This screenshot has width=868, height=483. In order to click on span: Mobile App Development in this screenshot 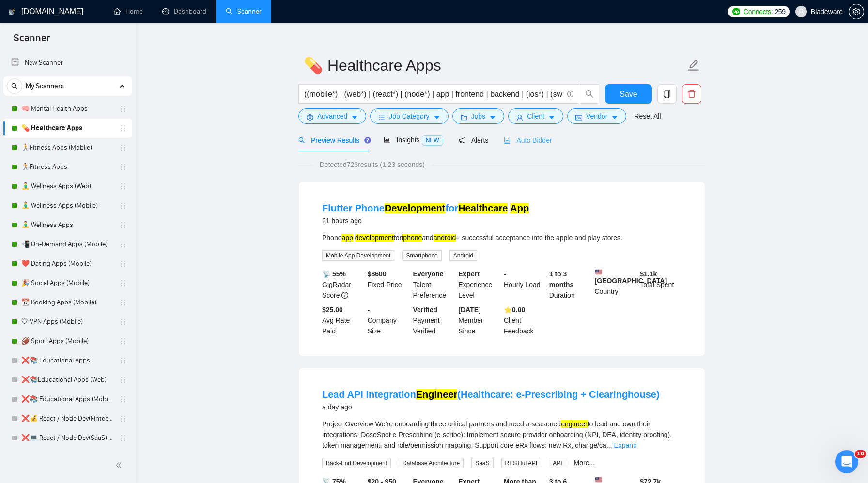, I will do `click(358, 255)`.